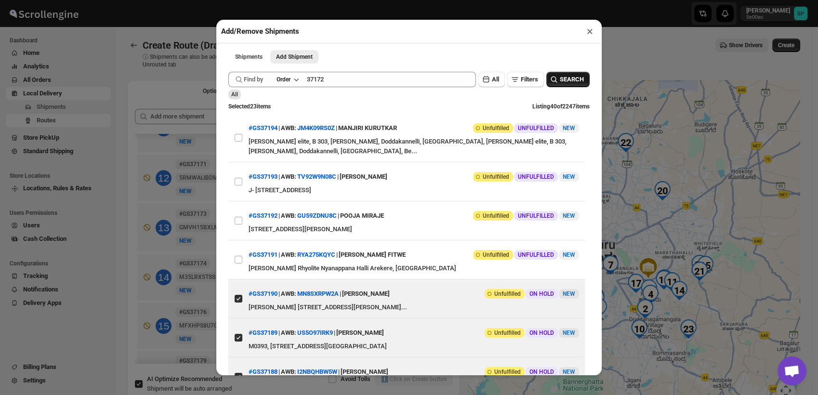 The height and width of the screenshot is (395, 818). What do you see at coordinates (368, 128) in the screenshot?
I see `div: MANJIRI KURUTKAR` at bounding box center [368, 128].